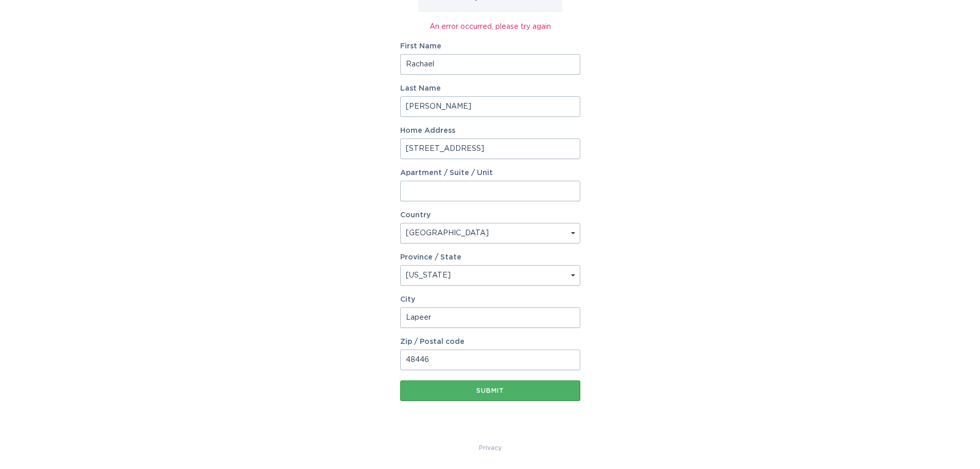  I want to click on label: City, so click(490, 300).